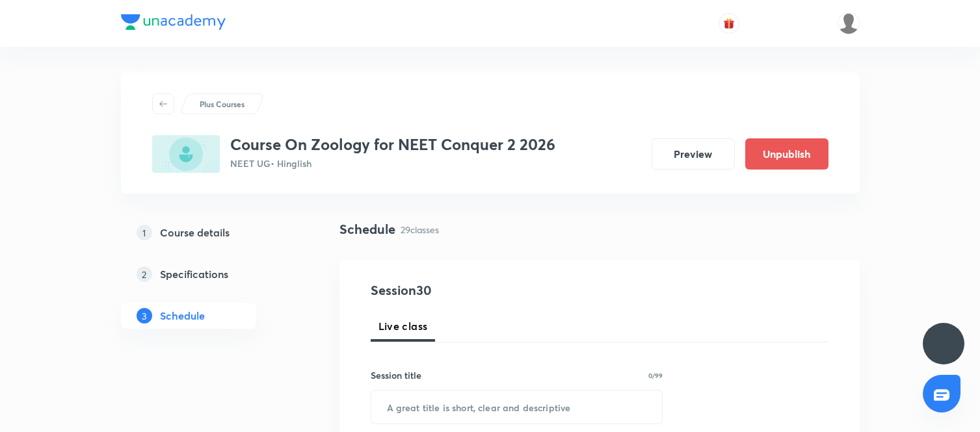 Image resolution: width=980 pixels, height=432 pixels. What do you see at coordinates (420, 229) in the screenshot?
I see `p: 29 classes` at bounding box center [420, 229].